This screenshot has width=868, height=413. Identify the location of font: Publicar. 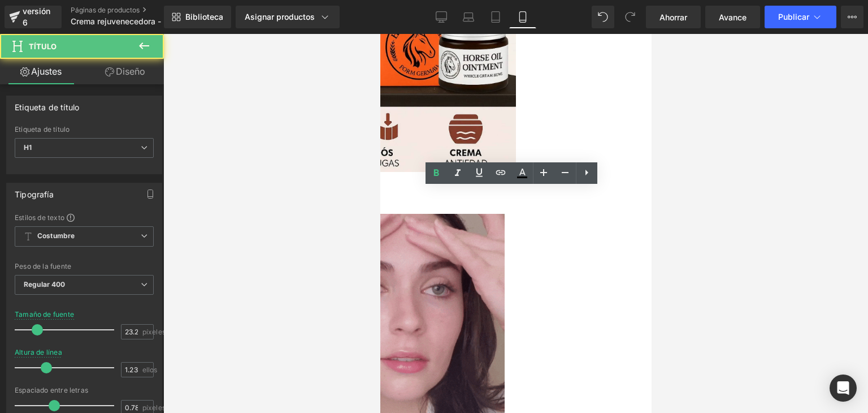
(794, 16).